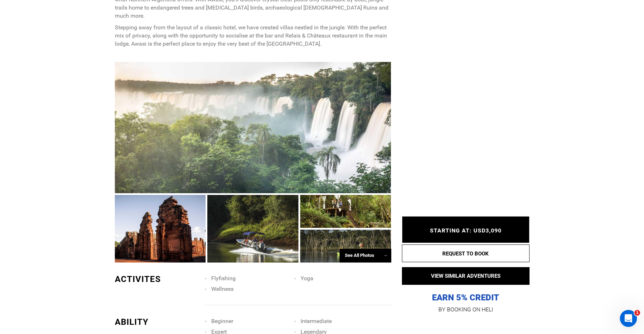  I want to click on span: Wellness, so click(222, 289).